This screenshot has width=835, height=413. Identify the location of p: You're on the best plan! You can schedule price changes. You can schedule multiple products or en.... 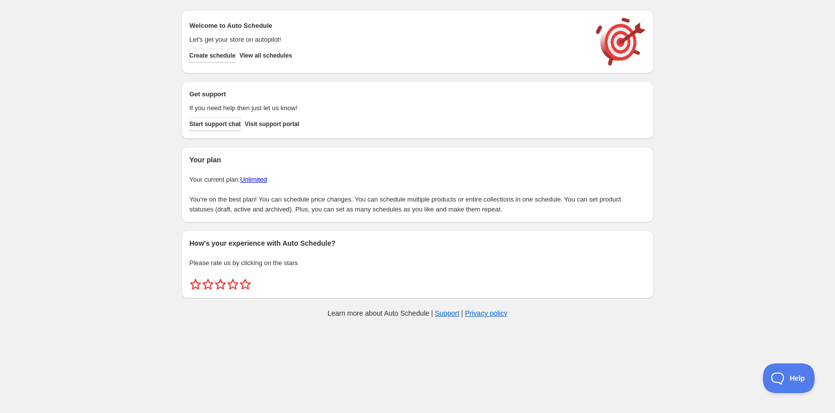
(417, 205).